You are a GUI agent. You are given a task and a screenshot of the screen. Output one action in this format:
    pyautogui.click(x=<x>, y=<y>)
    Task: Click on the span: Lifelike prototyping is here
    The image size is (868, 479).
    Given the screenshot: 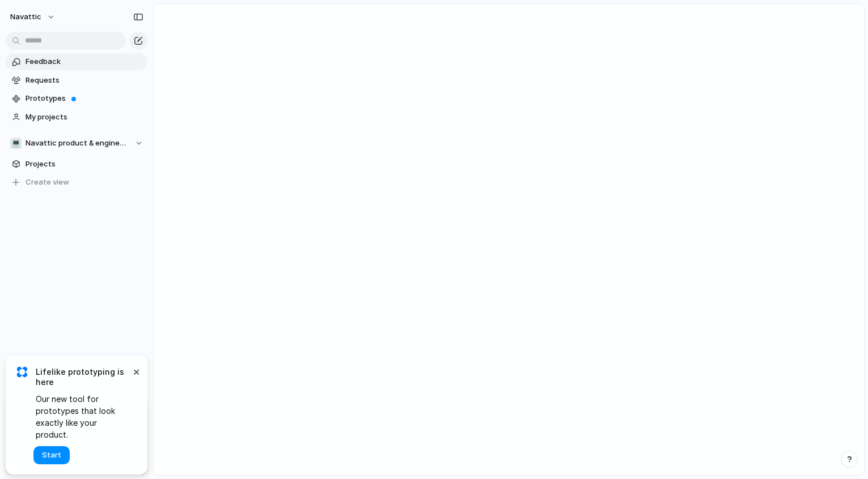 What is the action you would take?
    pyautogui.click(x=83, y=377)
    